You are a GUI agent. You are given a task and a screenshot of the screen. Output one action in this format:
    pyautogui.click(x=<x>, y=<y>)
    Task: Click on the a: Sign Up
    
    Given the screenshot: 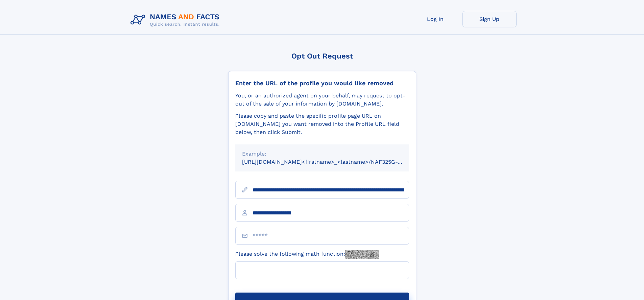 What is the action you would take?
    pyautogui.click(x=489, y=19)
    